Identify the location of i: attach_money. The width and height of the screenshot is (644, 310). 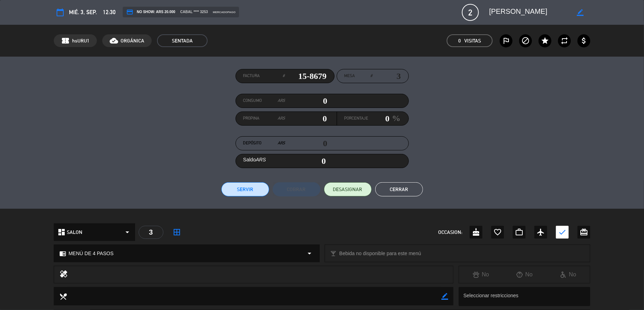
(584, 41).